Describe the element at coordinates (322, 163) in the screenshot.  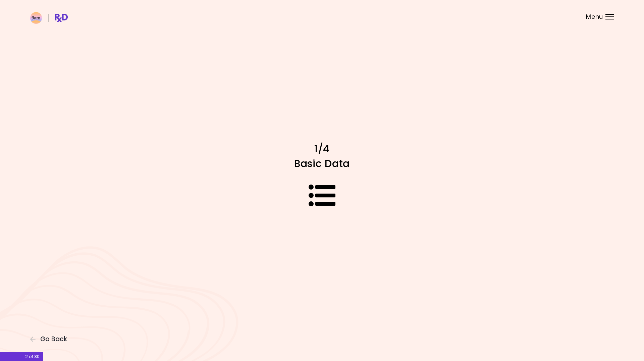
I see `h1: Basic Data` at that location.